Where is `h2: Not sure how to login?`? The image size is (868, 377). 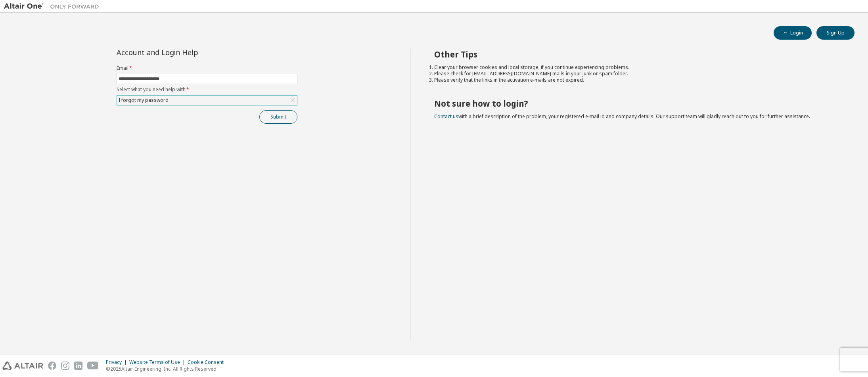 h2: Not sure how to login? is located at coordinates (637, 103).